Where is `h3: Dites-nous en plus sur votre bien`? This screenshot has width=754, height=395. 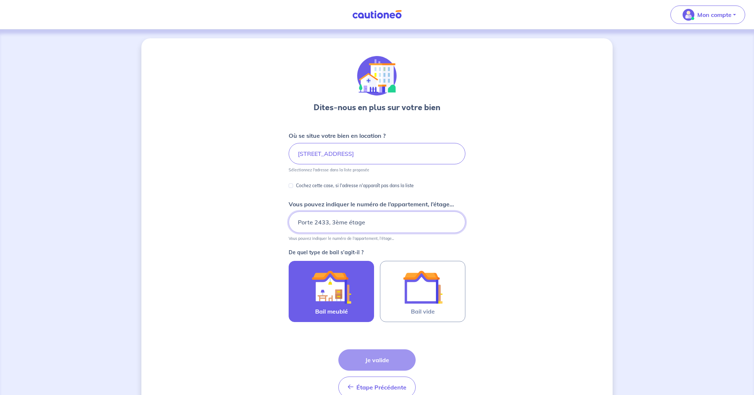 h3: Dites-nous en plus sur votre bien is located at coordinates (377, 108).